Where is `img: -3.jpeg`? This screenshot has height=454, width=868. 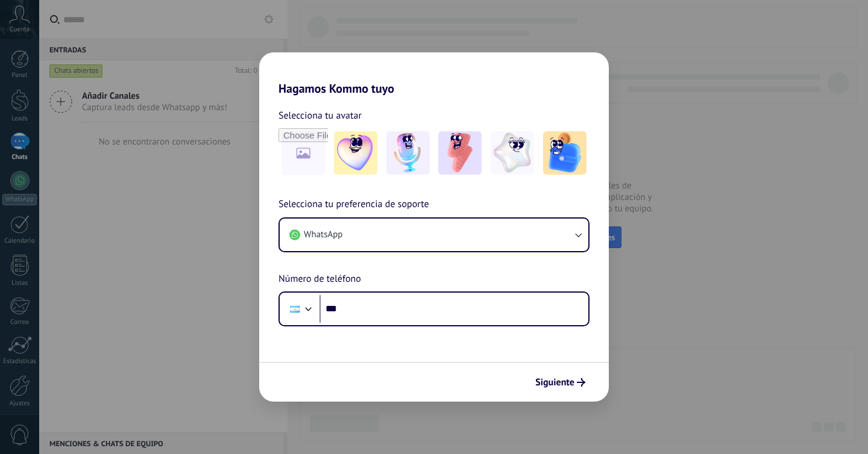 img: -3.jpeg is located at coordinates (460, 153).